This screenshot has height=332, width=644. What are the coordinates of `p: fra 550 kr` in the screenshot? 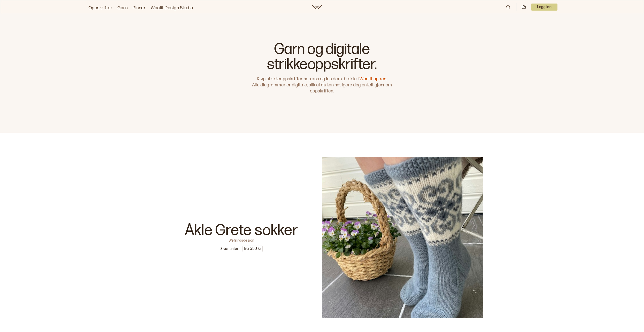 It's located at (253, 249).